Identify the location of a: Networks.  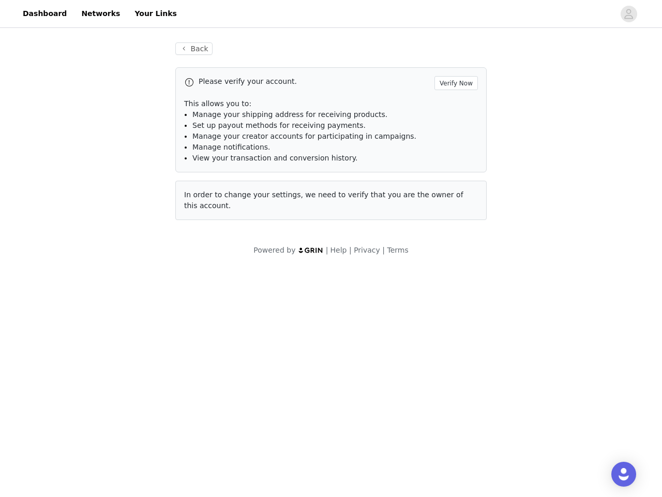
(100, 13).